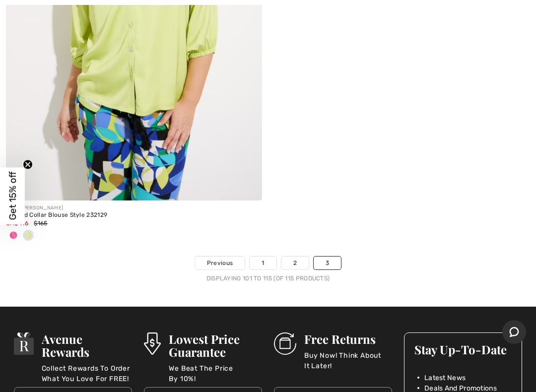 Image resolution: width=536 pixels, height=392 pixels. I want to click on a: 3, so click(327, 263).